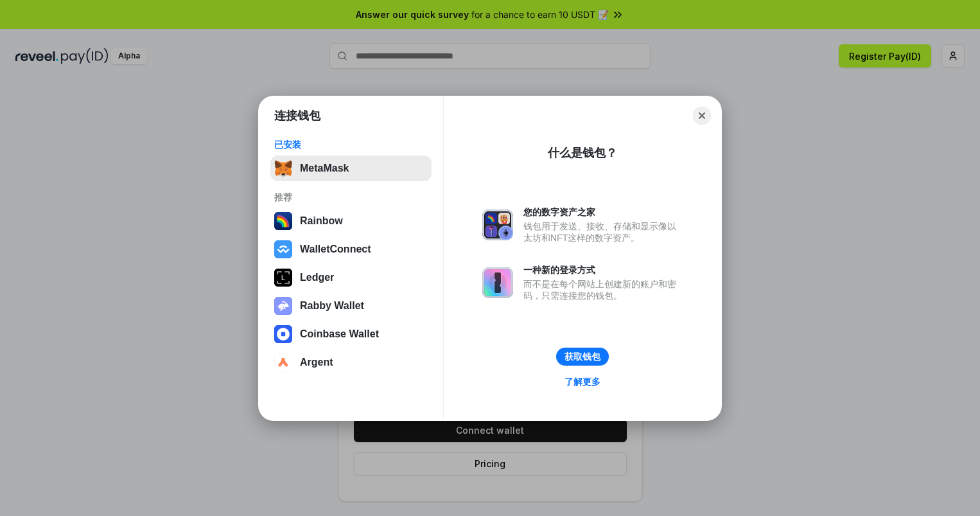 The image size is (980, 516). Describe the element at coordinates (582, 357) in the screenshot. I see `div: 获取钱包` at that location.